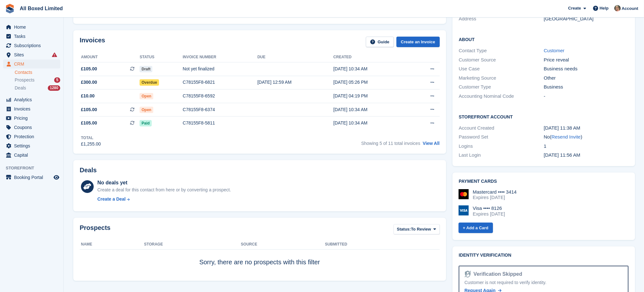 This screenshot has height=292, width=644. What do you see at coordinates (544, 39) in the screenshot?
I see `h2: About` at bounding box center [544, 39].